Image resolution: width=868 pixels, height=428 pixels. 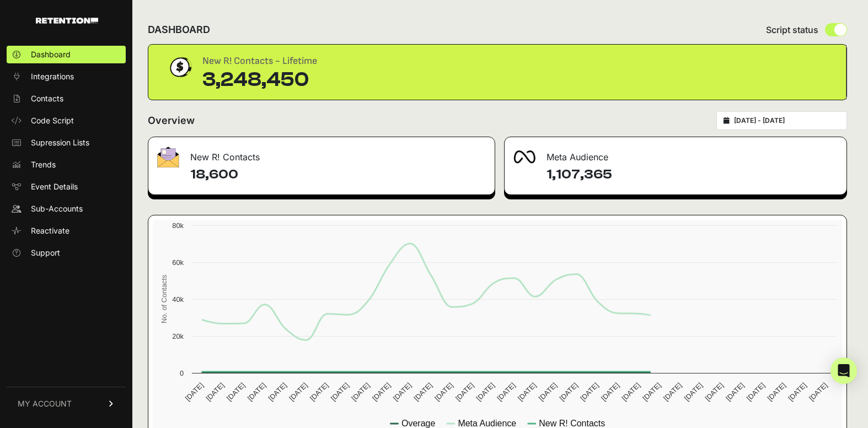 I want to click on span: Contacts, so click(x=47, y=98).